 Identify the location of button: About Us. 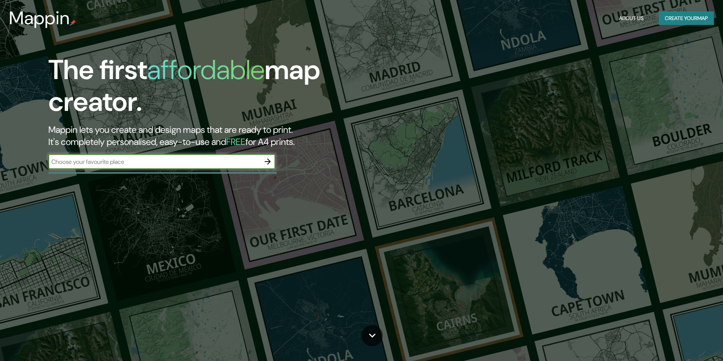
(631, 18).